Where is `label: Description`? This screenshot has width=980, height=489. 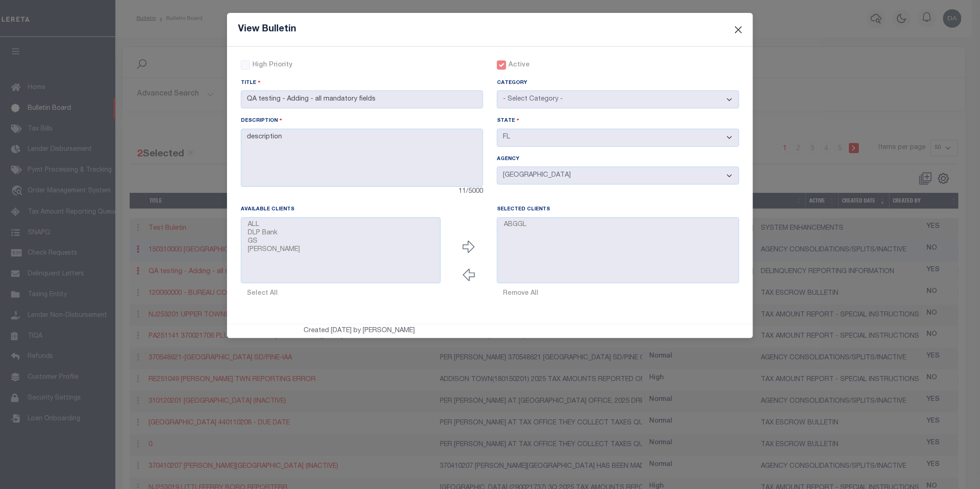
label: Description is located at coordinates (262, 120).